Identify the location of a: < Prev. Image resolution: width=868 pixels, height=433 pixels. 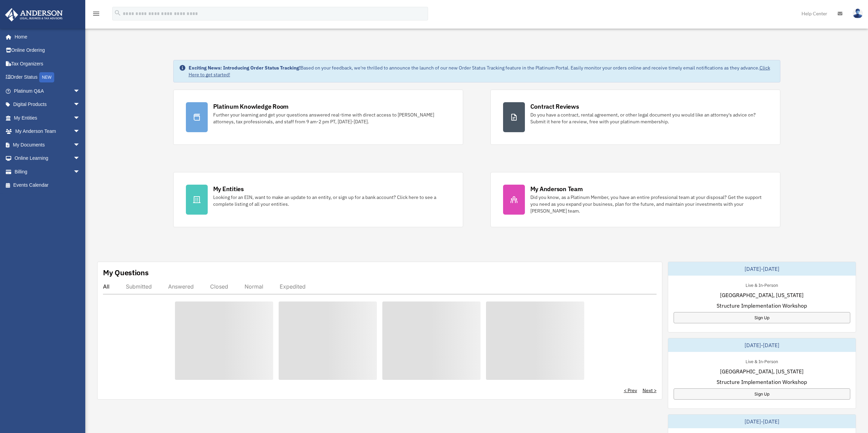
(630, 391).